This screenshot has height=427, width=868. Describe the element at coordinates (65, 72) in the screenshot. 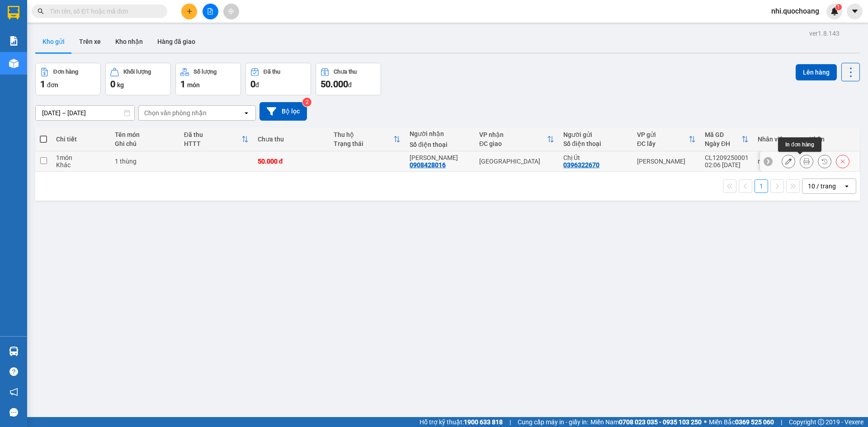

I see `div: Đơn hàng` at that location.